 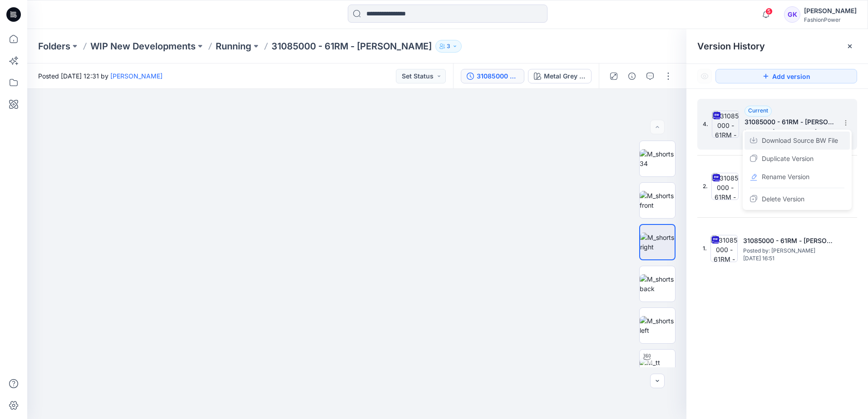 I want to click on div: Metal Grey (As Swatch), so click(x=564, y=76).